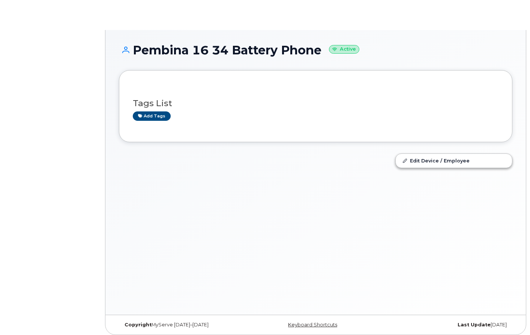  I want to click on small: Active, so click(344, 49).